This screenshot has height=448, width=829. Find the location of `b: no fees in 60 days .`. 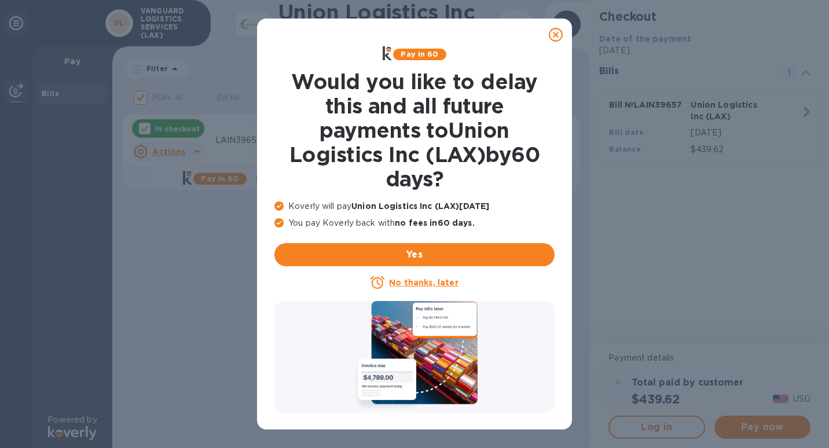

b: no fees in 60 days . is located at coordinates (434, 223).